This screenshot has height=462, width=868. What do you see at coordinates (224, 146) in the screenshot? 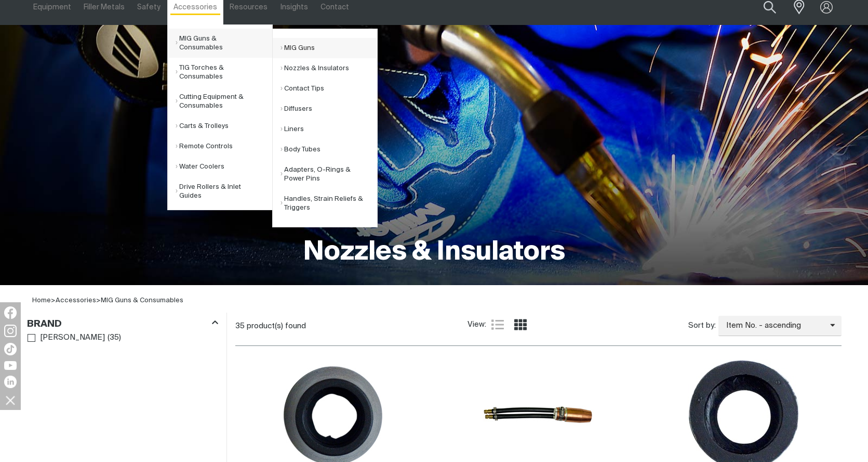
I see `a: Remote Controls` at bounding box center [224, 146].